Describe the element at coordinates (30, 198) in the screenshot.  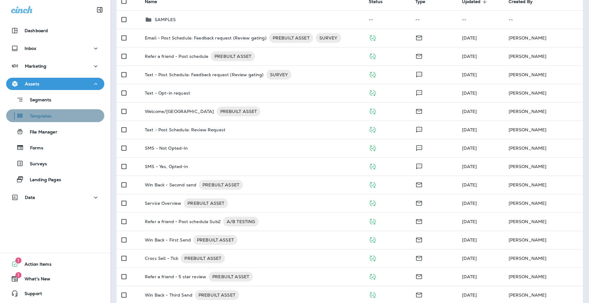
I see `p: Data` at that location.